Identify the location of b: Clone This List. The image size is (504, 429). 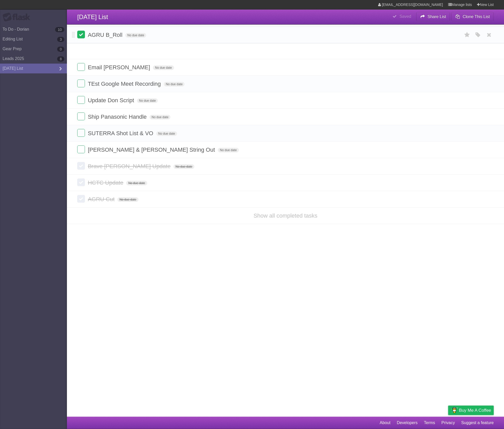
(476, 17).